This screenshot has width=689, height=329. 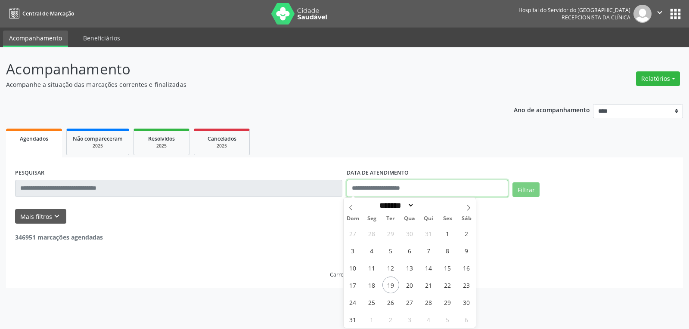 I want to click on span: Agosto 5, 2025, so click(x=390, y=251).